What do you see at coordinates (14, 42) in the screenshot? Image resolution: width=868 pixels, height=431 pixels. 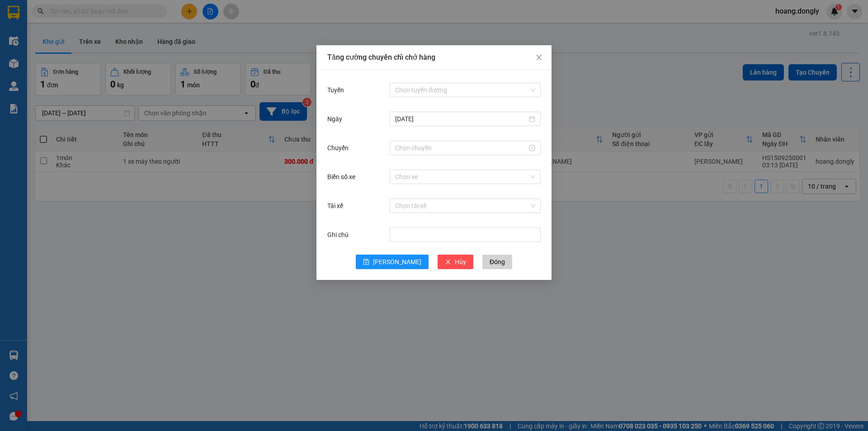 I see `img: logo` at bounding box center [14, 42].